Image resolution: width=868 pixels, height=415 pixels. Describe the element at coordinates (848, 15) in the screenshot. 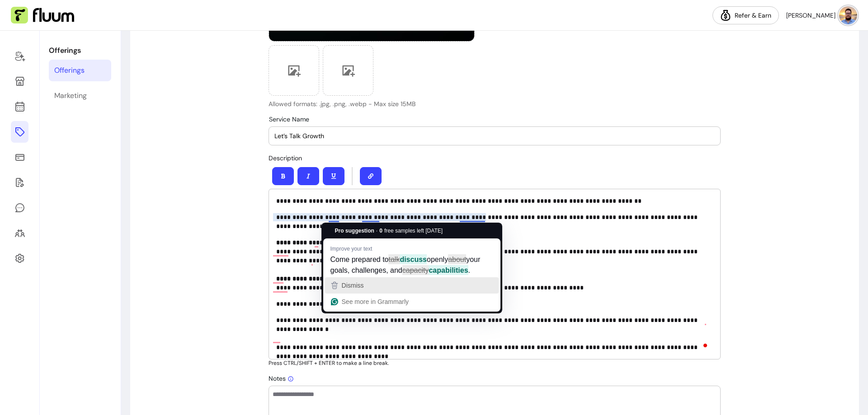

I see `img: avatar` at that location.